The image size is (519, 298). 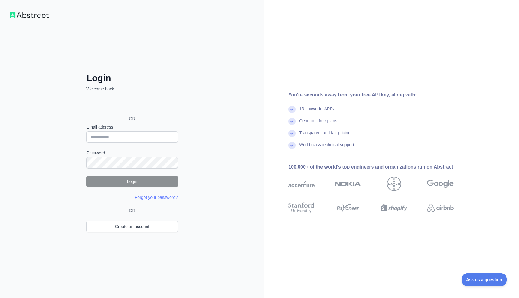 I want to click on label: Password, so click(x=132, y=153).